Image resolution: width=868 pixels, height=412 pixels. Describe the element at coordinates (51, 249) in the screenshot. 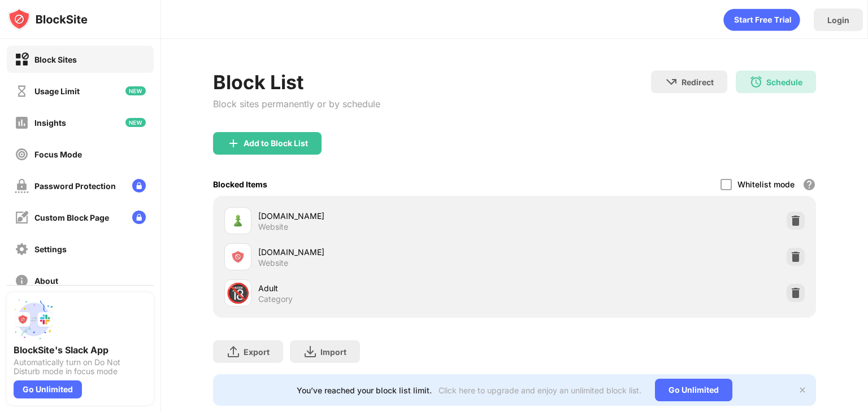

I see `div: Settings` at that location.